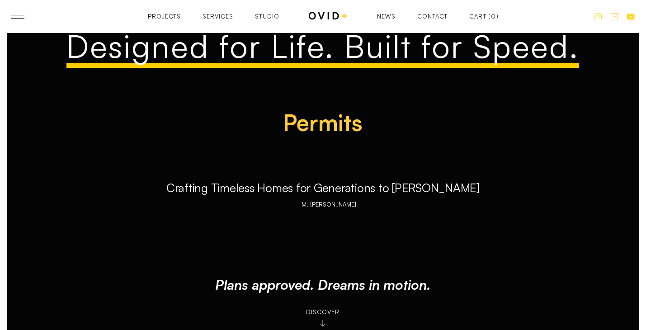  I want to click on a: Projects, so click(164, 16).